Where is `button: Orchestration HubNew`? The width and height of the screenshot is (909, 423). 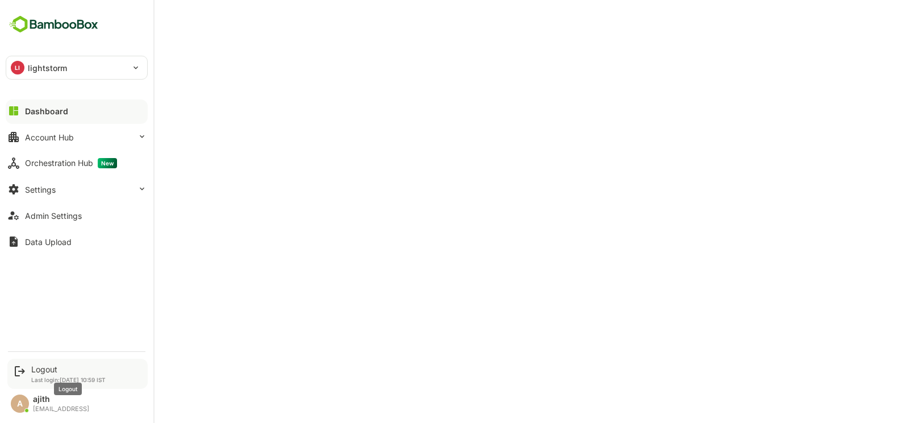
button: Orchestration HubNew is located at coordinates (77, 163).